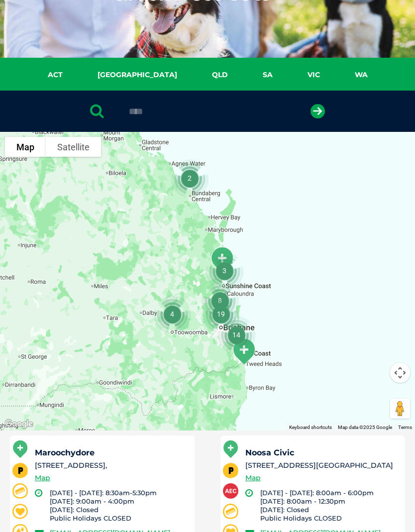 This screenshot has width=415, height=532. What do you see at coordinates (400, 373) in the screenshot?
I see `button: Map camera controls` at bounding box center [400, 373].